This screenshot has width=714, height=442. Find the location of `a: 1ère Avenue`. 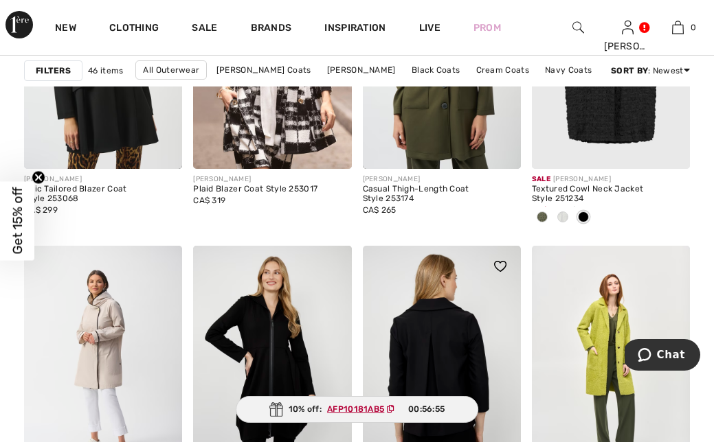

a: 1ère Avenue is located at coordinates (19, 25).